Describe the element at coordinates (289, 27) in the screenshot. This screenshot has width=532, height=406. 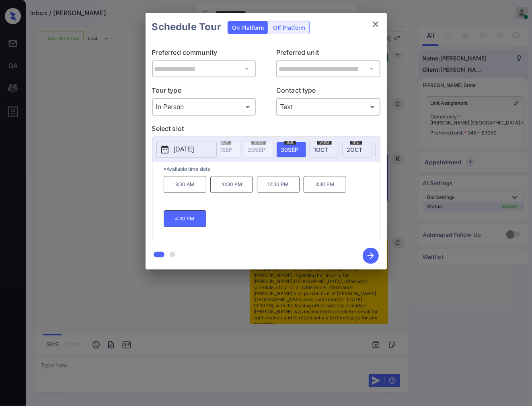
I see `div: Off Platform` at that location.